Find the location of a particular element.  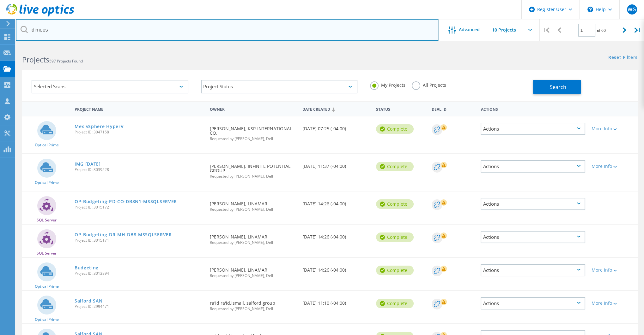

span: 597 Projects Found is located at coordinates (66, 61).